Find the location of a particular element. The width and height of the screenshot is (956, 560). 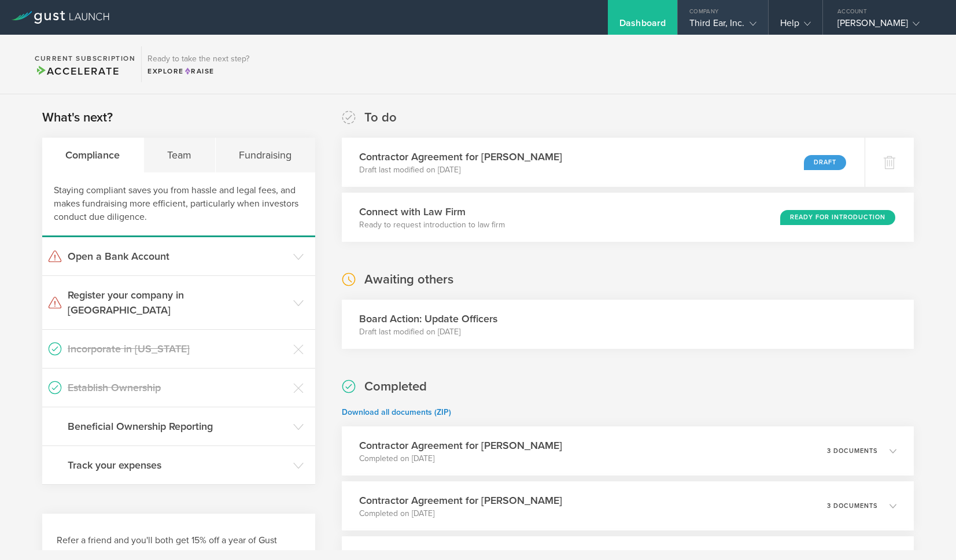

span: Accelerate is located at coordinates (77, 71).